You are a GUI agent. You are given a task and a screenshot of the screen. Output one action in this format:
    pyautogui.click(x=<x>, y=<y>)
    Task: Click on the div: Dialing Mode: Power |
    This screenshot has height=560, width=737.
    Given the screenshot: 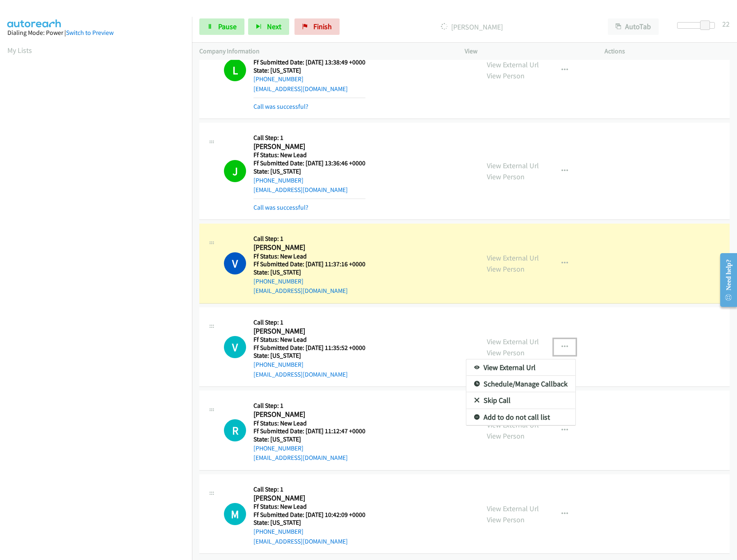 What is the action you would take?
    pyautogui.click(x=96, y=33)
    